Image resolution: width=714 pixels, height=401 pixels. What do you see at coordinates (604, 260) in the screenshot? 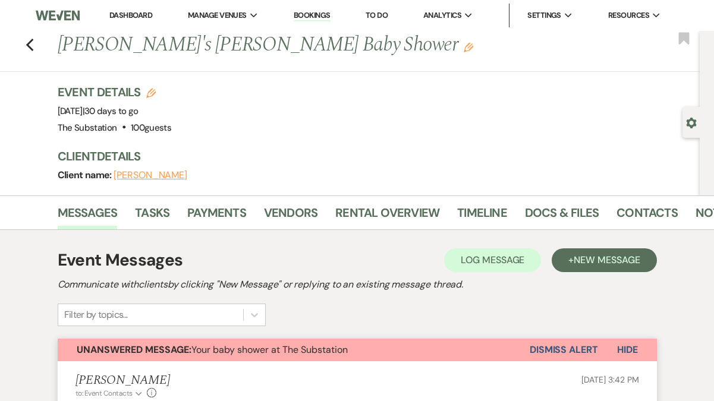
I see `button: +New Message` at bounding box center [604, 260].